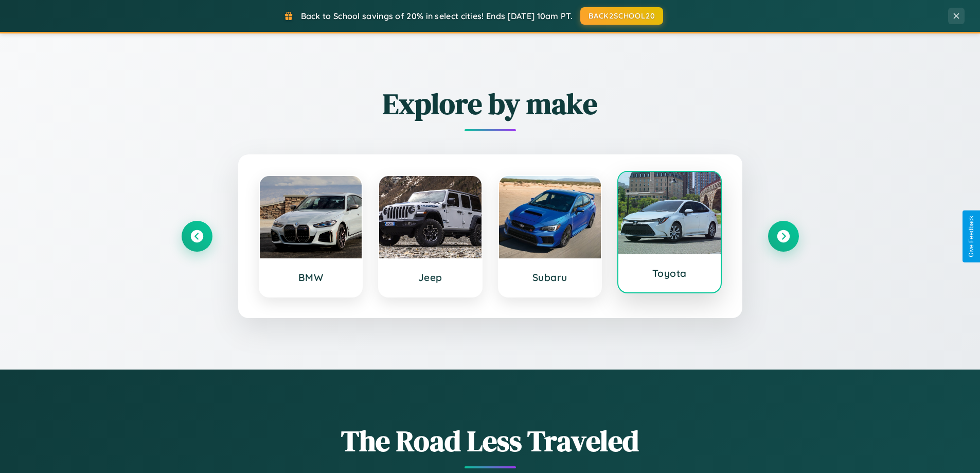 This screenshot has width=980, height=473. I want to click on h3: Subaru, so click(550, 277).